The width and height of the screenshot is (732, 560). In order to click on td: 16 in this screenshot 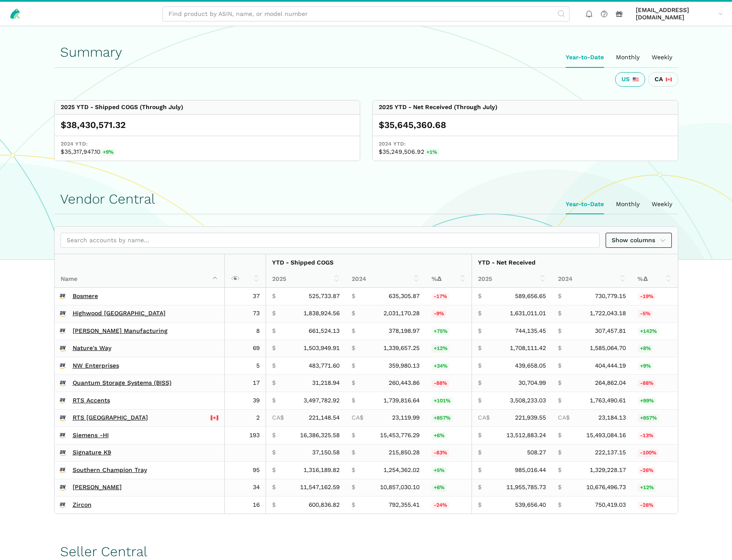, I will do `click(245, 505)`.